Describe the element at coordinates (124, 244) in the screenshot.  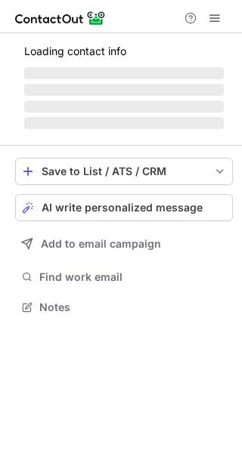
I see `button: Add to email campaign` at that location.